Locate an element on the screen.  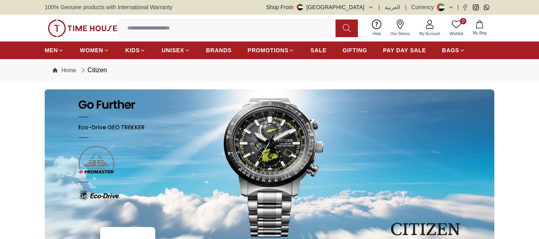
span: UNISEX is located at coordinates (173, 50).